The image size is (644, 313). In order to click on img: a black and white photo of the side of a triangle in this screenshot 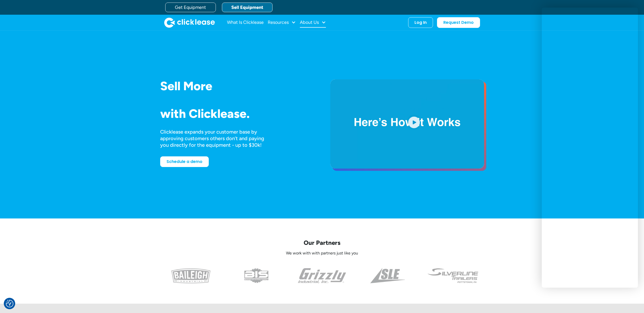, I will do `click(387, 276)`.